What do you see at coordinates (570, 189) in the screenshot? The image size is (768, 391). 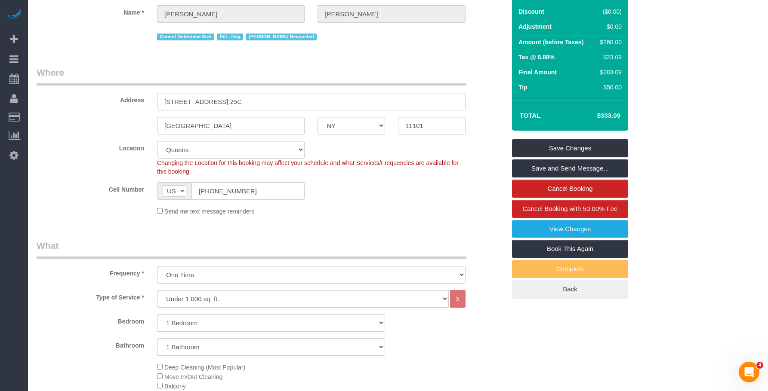 I see `a: Cancel Booking` at bounding box center [570, 189].